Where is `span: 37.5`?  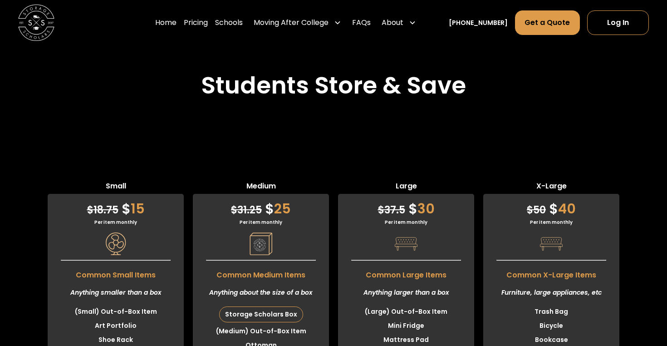
span: 37.5 is located at coordinates (391, 210).